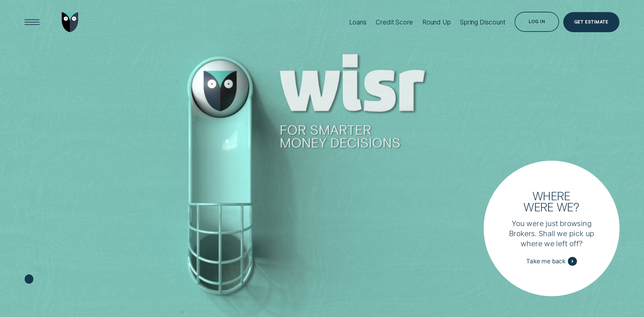 The height and width of the screenshot is (317, 644). Describe the element at coordinates (551, 233) in the screenshot. I see `p: You were just browsing Brokers. Shall we pick up where we left off?` at that location.